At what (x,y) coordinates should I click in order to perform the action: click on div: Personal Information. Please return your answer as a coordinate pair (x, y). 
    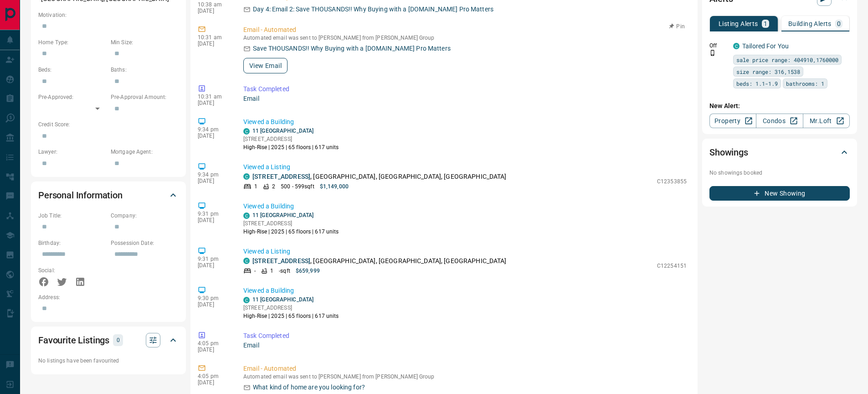
    Looking at the image, I should click on (109, 196).